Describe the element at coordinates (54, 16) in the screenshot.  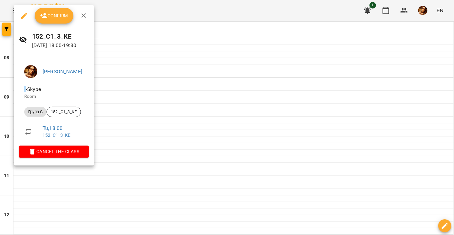
I see `span: Confirm` at that location.